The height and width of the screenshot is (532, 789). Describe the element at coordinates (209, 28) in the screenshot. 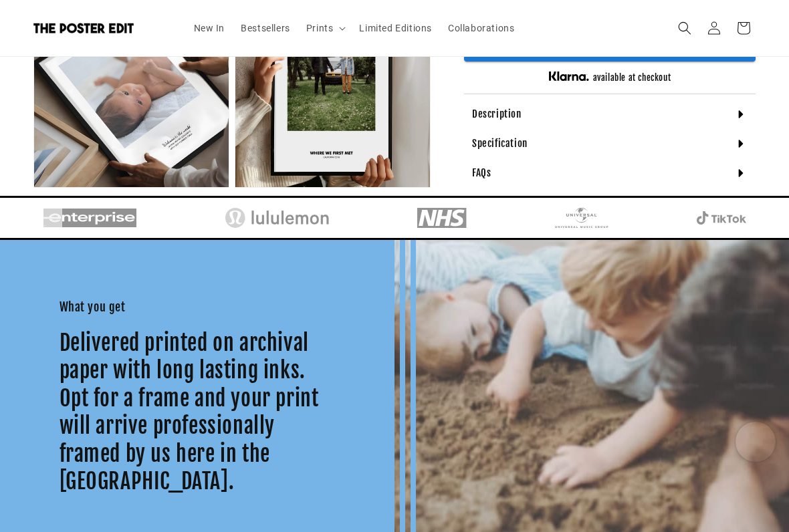

I see `a: New In` at that location.